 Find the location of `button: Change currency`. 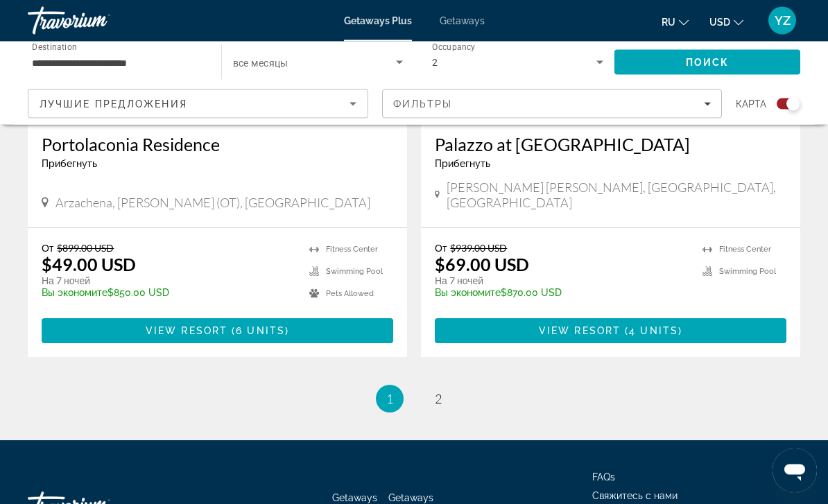

button: Change currency is located at coordinates (726, 21).